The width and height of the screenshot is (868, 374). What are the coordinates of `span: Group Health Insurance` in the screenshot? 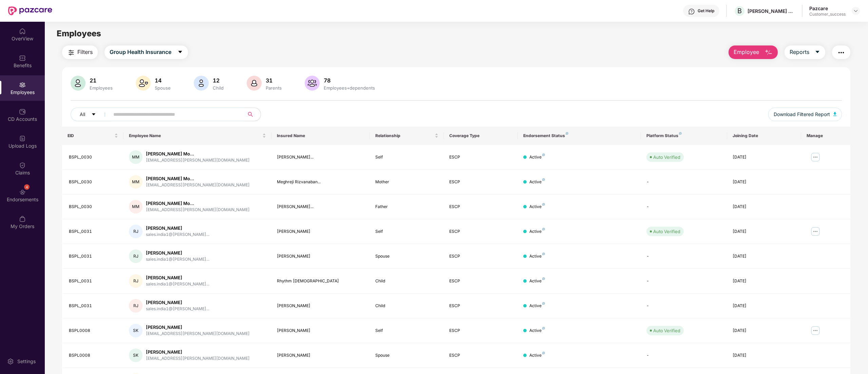 It's located at (141, 52).